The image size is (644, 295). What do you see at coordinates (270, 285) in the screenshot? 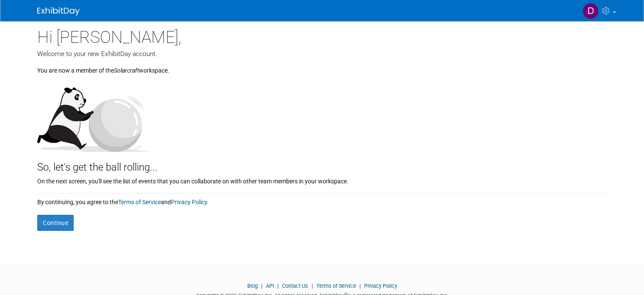
I see `a: API` at bounding box center [270, 285].